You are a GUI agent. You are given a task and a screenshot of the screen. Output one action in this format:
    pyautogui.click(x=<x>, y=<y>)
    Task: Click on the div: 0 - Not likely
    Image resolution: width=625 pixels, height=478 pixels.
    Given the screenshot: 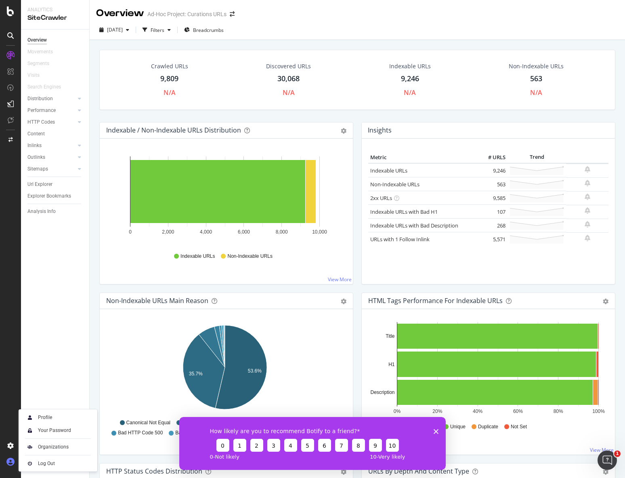 What is the action you would take?
    pyautogui.click(x=68, y=40)
    